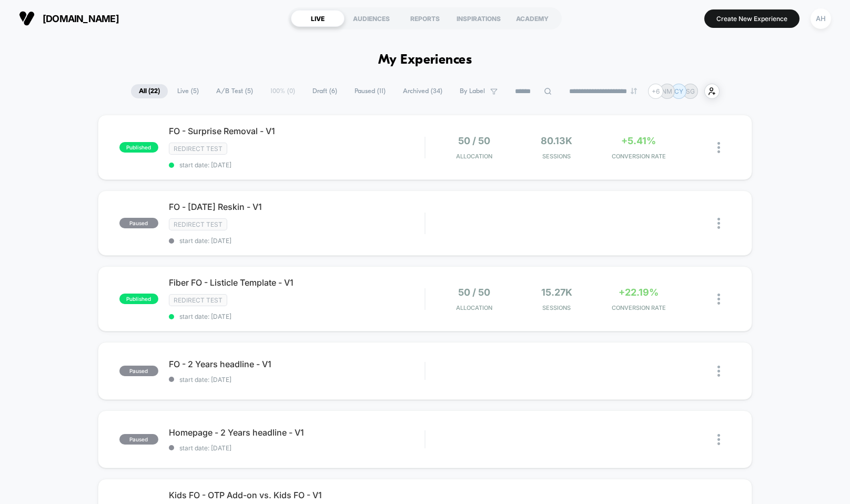  Describe the element at coordinates (751, 19) in the screenshot. I see `button: Create New Experience` at that location.